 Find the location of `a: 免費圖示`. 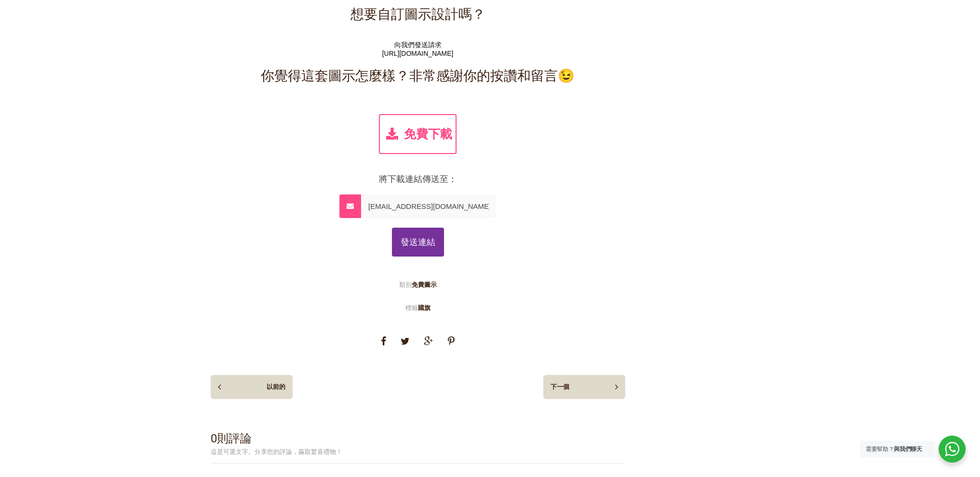

a: 免費圖示 is located at coordinates (424, 285).